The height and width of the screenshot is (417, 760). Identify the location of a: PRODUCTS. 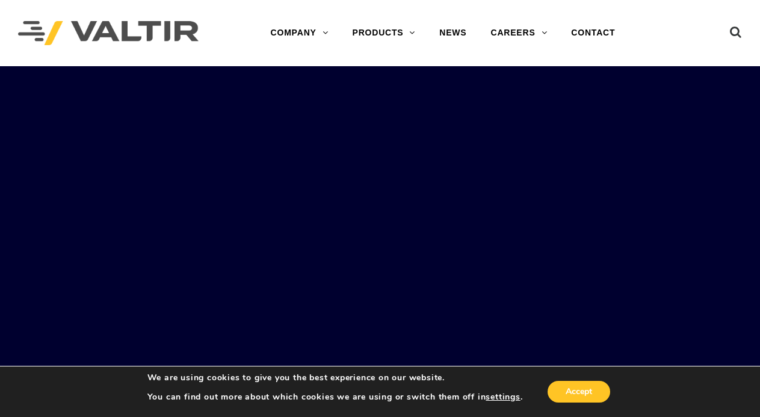
(384, 33).